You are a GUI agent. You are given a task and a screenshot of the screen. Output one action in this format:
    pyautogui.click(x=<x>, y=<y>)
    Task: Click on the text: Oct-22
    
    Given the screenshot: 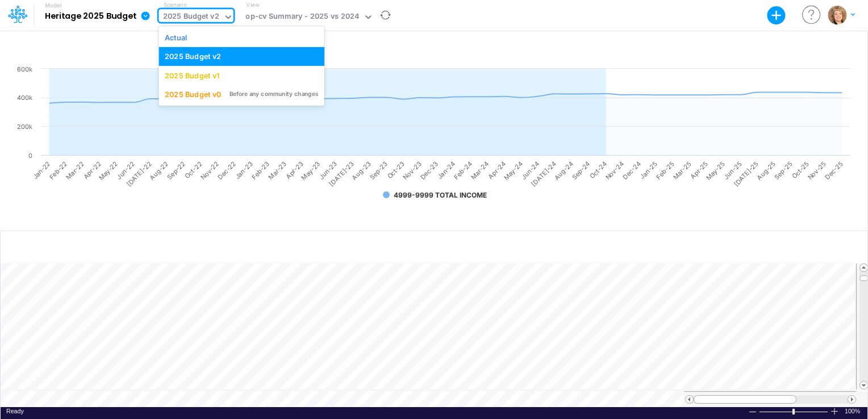 What is the action you would take?
    pyautogui.click(x=194, y=169)
    